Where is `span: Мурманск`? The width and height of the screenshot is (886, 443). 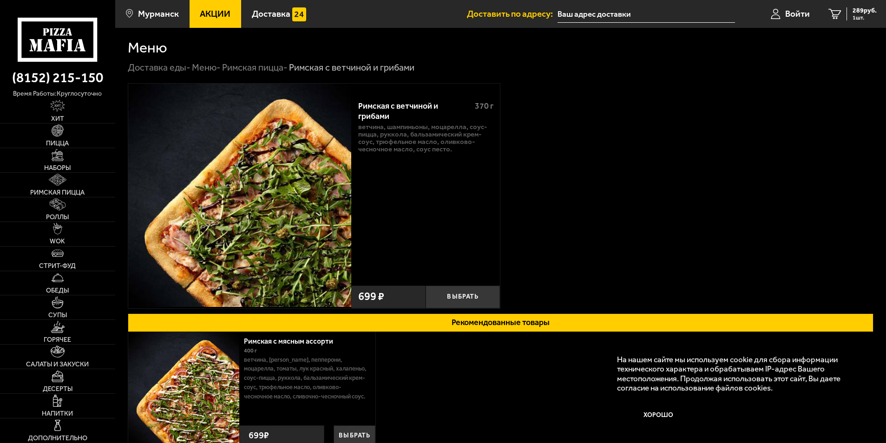 span: Мурманск is located at coordinates (158, 13).